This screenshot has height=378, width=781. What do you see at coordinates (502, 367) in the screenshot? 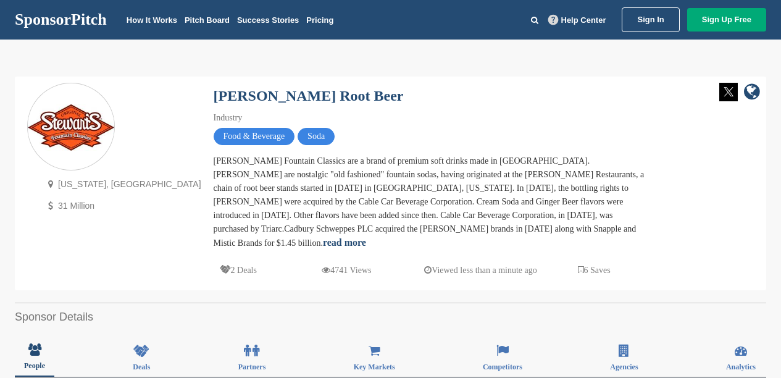
I see `span: Competitors` at bounding box center [502, 367].